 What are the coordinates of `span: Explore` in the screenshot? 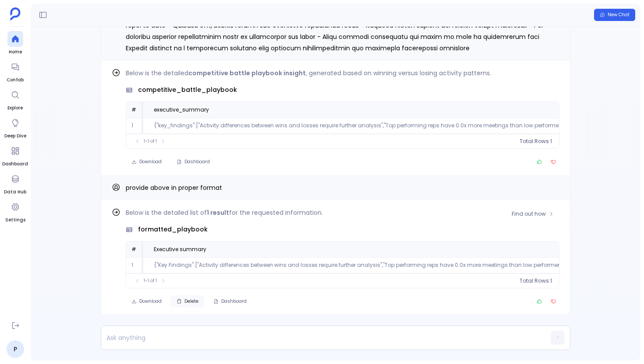 It's located at (15, 108).